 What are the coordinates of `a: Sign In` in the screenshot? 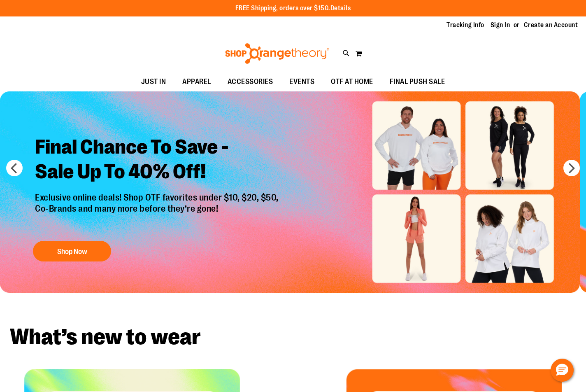 It's located at (501, 25).